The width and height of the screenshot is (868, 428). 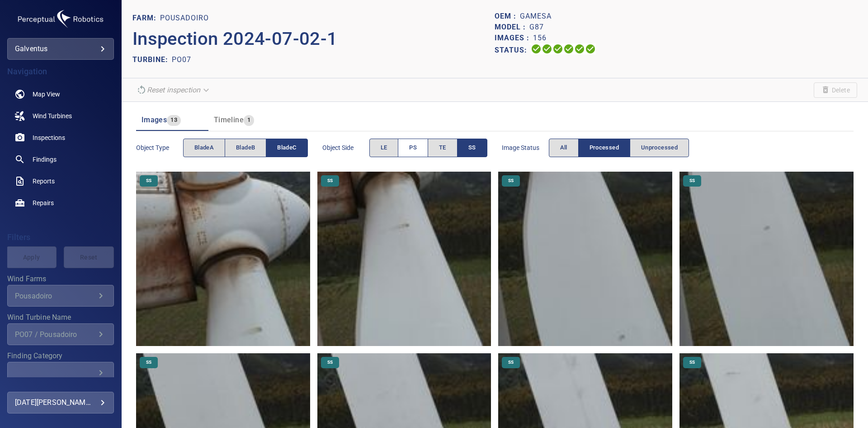 I want to click on button: Unprocessed, so click(x=659, y=148).